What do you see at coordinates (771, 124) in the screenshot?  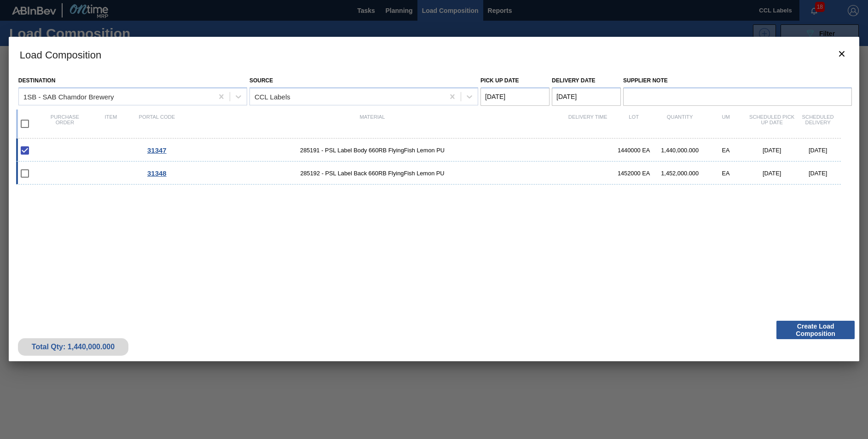 I see `div: Scheduled Pick up Date` at bounding box center [771, 124].